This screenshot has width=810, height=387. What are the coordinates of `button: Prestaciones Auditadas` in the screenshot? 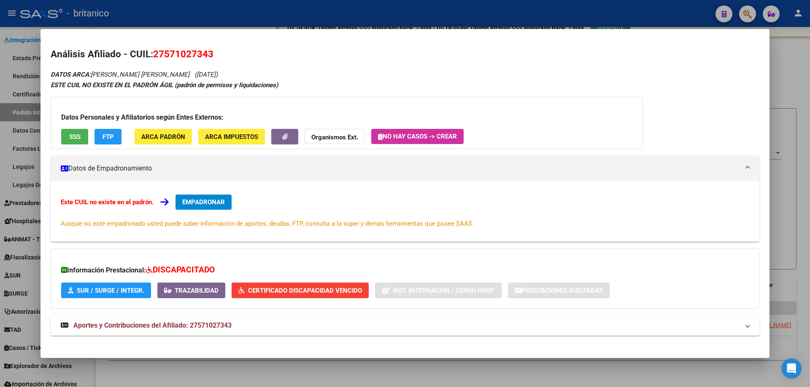 It's located at (558, 290).